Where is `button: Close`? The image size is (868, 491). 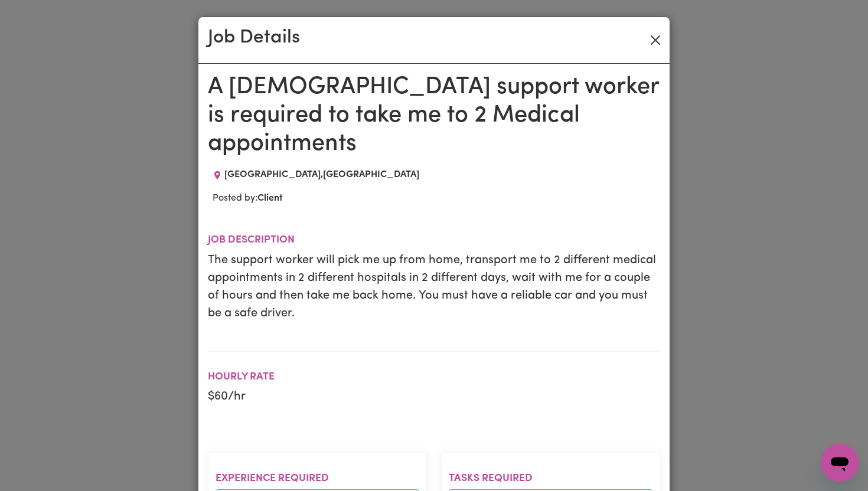
button: Close is located at coordinates (655, 40).